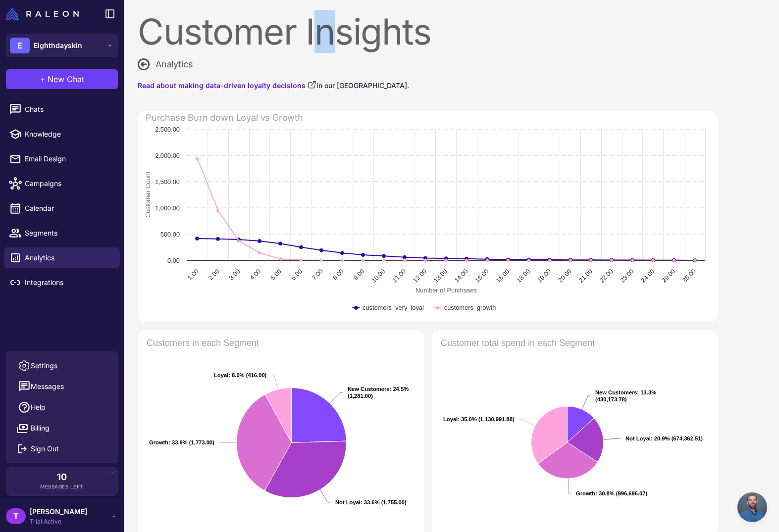 This screenshot has height=532, width=779. I want to click on text: : 33.6% (1,755.00), so click(371, 502).